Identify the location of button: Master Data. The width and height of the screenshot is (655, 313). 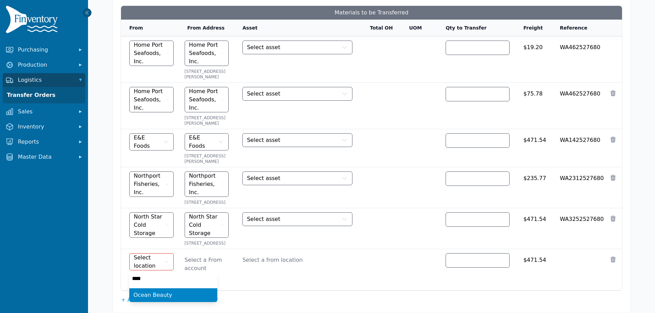
(44, 157).